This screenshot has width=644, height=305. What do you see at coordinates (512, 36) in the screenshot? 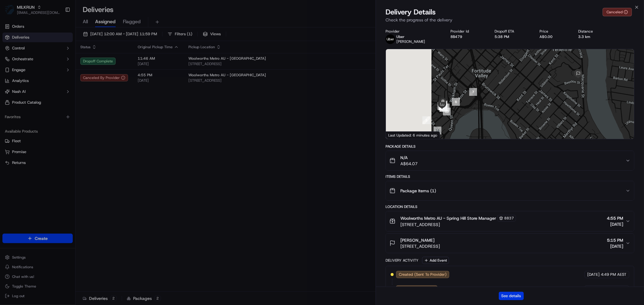
I see `div: 5:38 PM` at bounding box center [512, 36].